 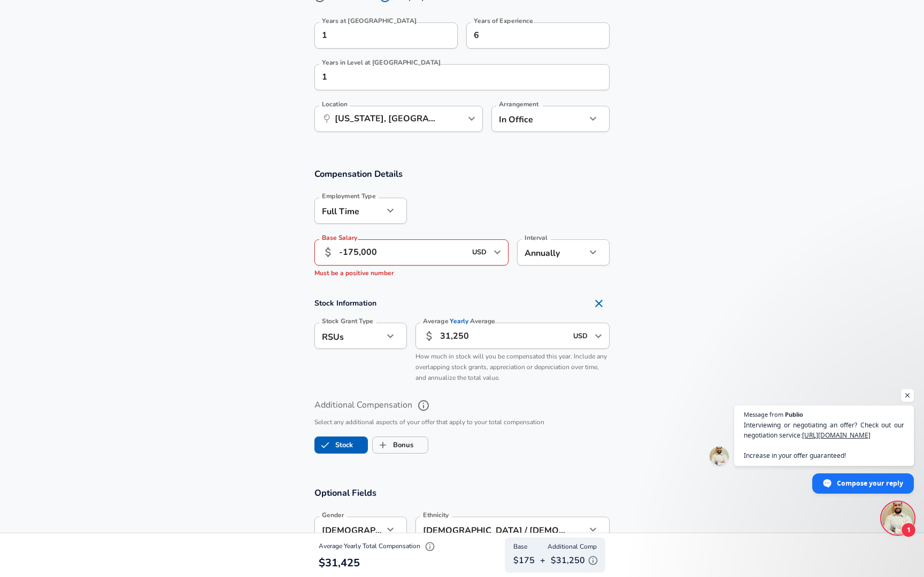 I want to click on input: 7, so click(x=526, y=35).